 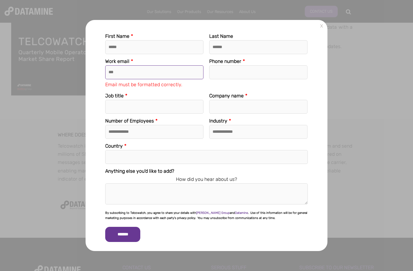 What do you see at coordinates (225, 61) in the screenshot?
I see `span: Phone number` at bounding box center [225, 61].